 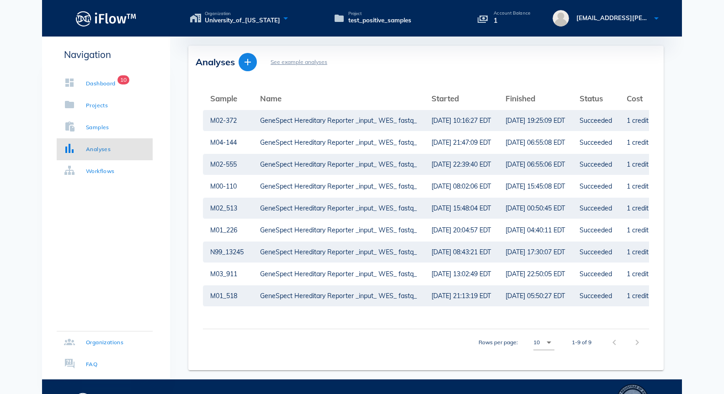 I want to click on a: Logo, so click(x=106, y=18).